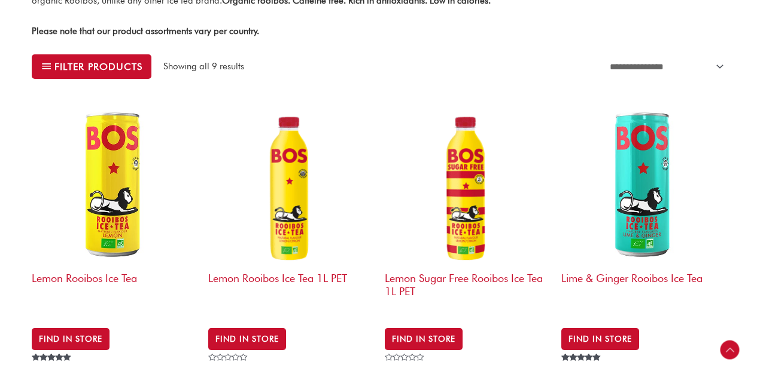  Describe the element at coordinates (467, 289) in the screenshot. I see `h2: Lemon Sugar Free Rooibos Ice Tea 1L PET` at that location.